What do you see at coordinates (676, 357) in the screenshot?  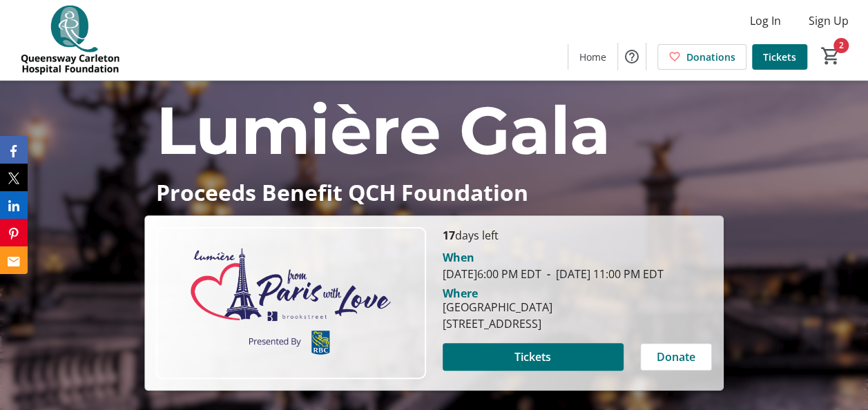 I see `span: Donate` at bounding box center [676, 357].